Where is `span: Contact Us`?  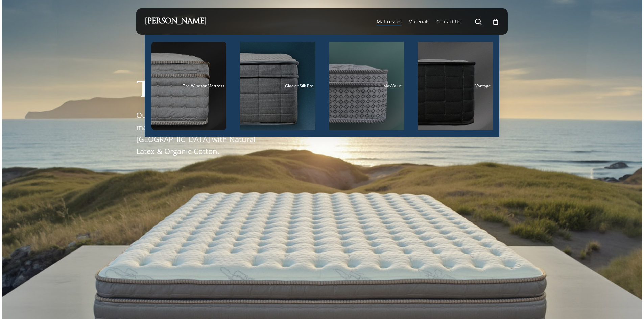 span: Contact Us is located at coordinates (449, 21).